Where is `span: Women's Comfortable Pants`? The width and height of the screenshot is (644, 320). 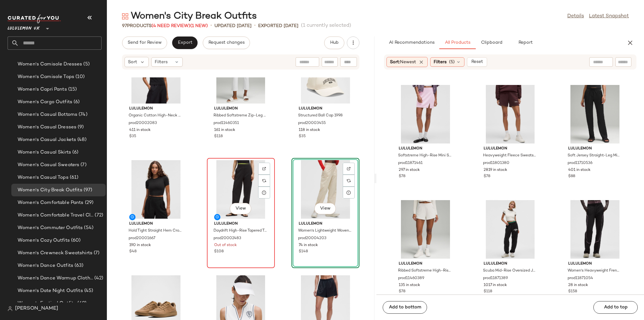
span: Women's Comfortable Pants is located at coordinates (51, 203).